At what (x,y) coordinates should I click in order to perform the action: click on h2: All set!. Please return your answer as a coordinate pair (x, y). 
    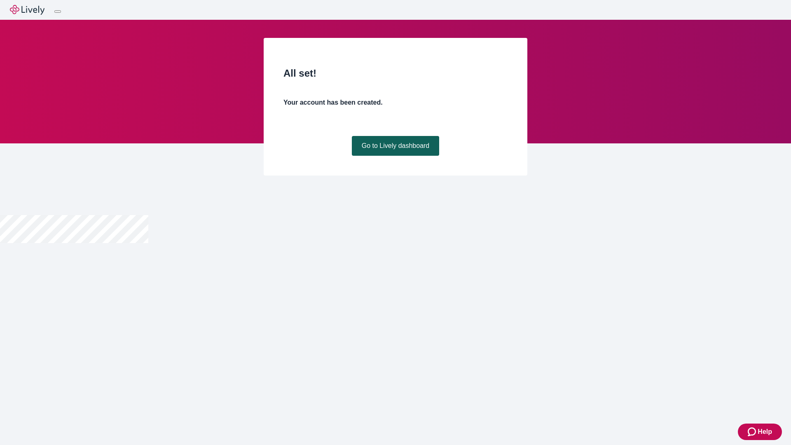
    Looking at the image, I should click on (396, 73).